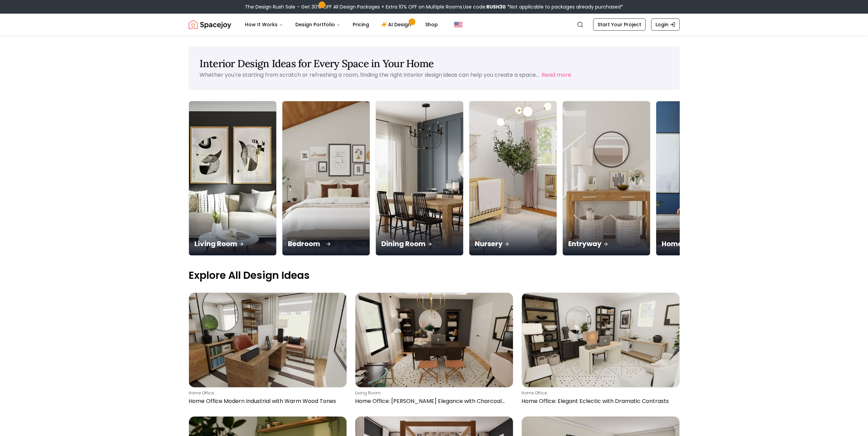  What do you see at coordinates (268, 340) in the screenshot?
I see `img: Home Office Modern Industrial with Warm Wood Tones` at bounding box center [268, 340].